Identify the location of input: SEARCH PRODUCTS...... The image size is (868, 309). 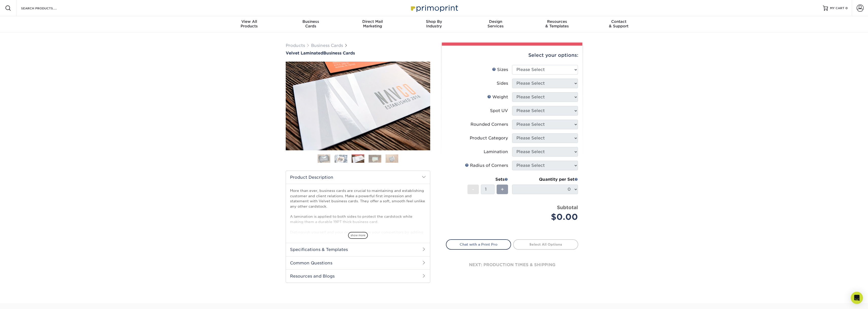
(45, 8).